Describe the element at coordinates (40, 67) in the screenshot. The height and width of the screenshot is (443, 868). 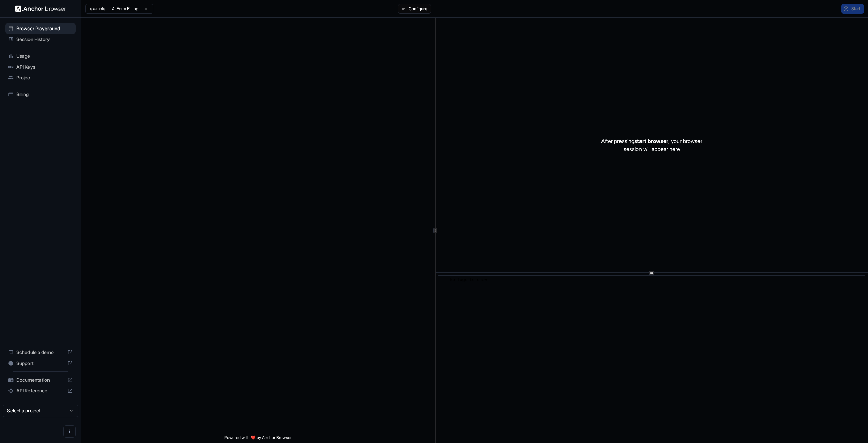
I see `div: API Keys` at that location.